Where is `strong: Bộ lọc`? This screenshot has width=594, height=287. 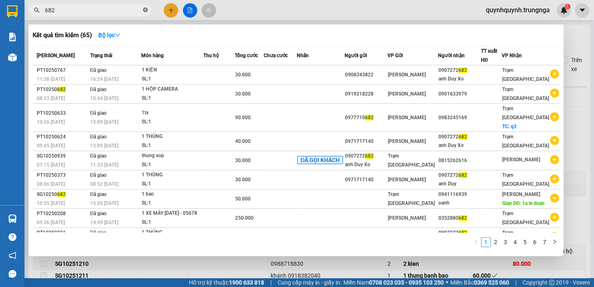
strong: Bộ lọc is located at coordinates (109, 35).